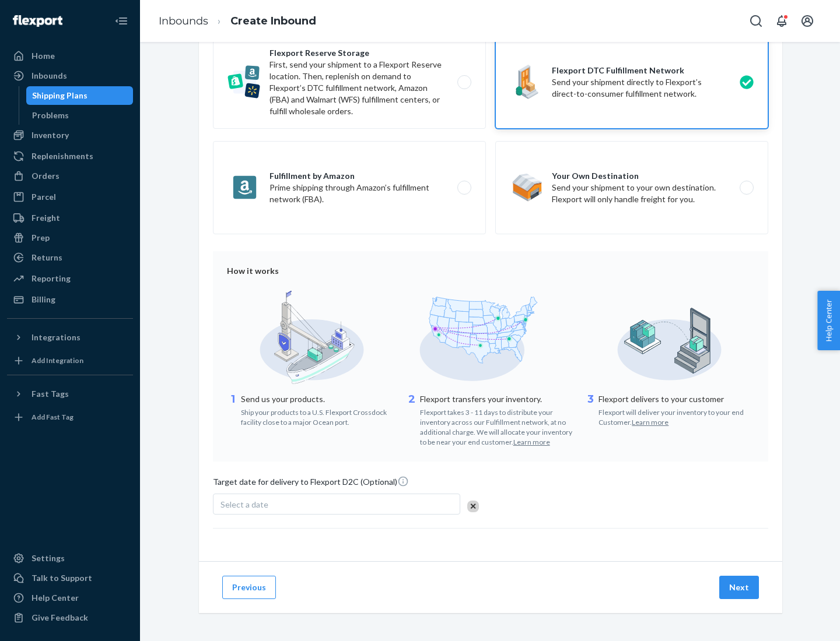 The height and width of the screenshot is (641, 840). I want to click on a: Help Center, so click(70, 598).